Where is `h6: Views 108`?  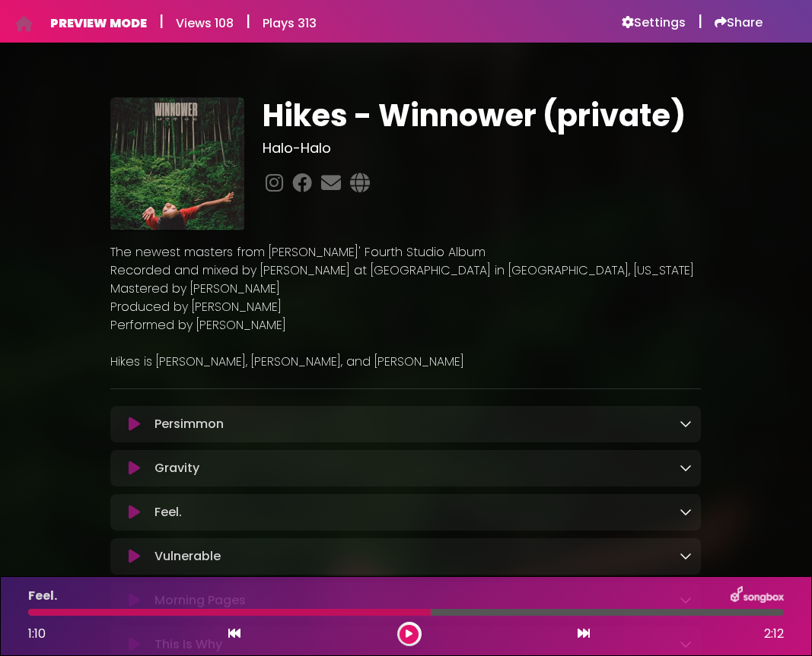
h6: Views 108 is located at coordinates (204, 23).